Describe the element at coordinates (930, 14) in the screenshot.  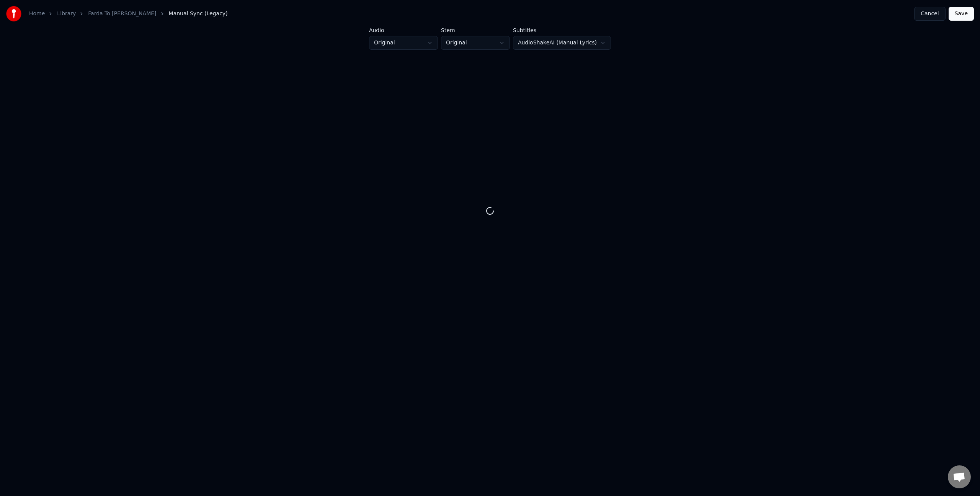
I see `button: Cancel` at that location.